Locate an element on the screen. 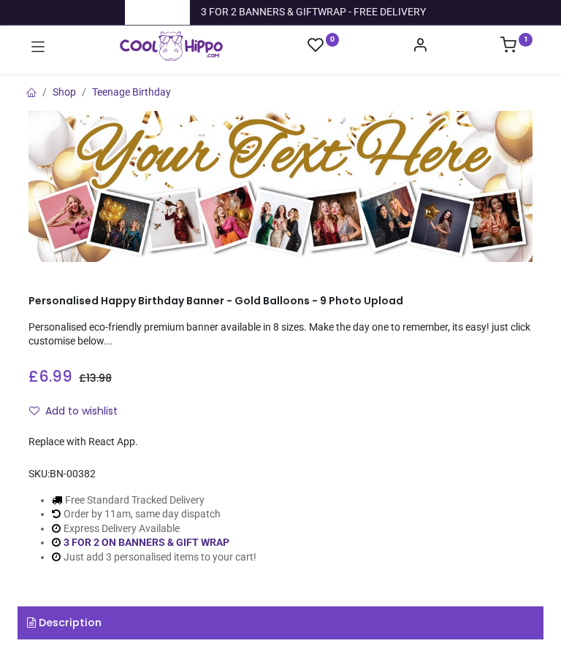 This screenshot has height=651, width=561. p: Personalised eco-friendly premium banner available in 8 sizes. Make the day one to remember, its ... is located at coordinates (280, 334).